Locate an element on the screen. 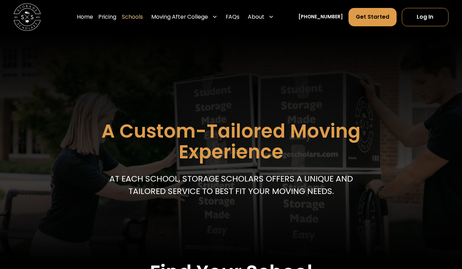 The image size is (462, 269). a: Schools is located at coordinates (132, 17).